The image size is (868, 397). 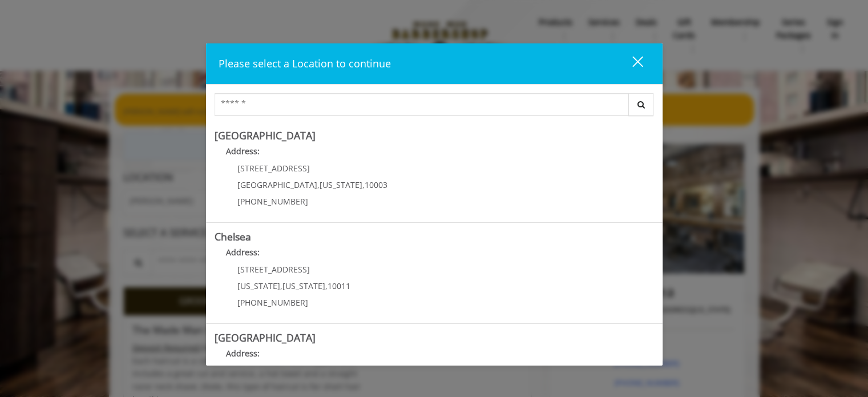 I want to click on span: Please select a Location to continue, so click(x=305, y=63).